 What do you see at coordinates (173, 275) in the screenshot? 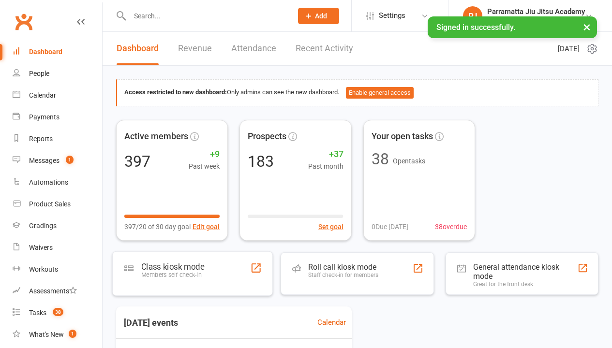
I see `div: Members self check-in` at bounding box center [173, 275].